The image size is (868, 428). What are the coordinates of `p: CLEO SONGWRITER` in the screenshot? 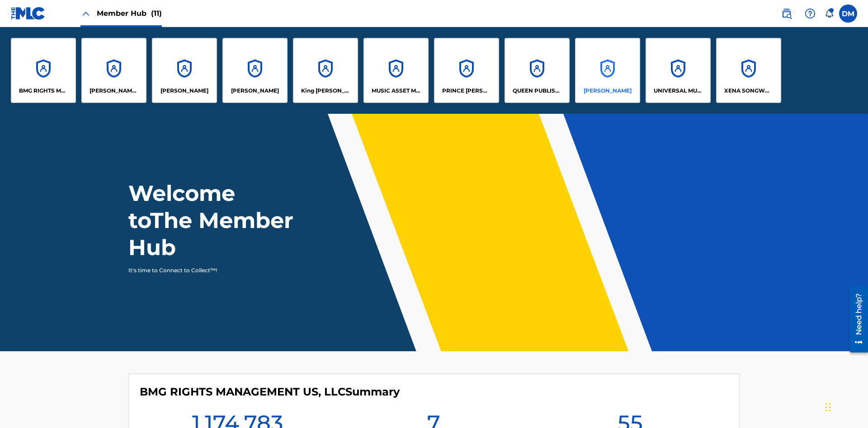 It's located at (114, 91).